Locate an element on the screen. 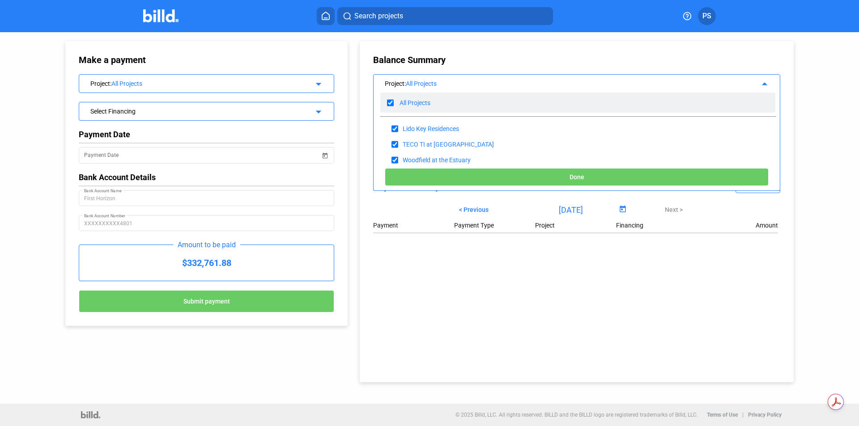 This screenshot has height=426, width=859. p: © 2025 Billd, LLC. All rights reserved. BILLD and the BILLD logo are registered trademarks of Bil... is located at coordinates (577, 415).